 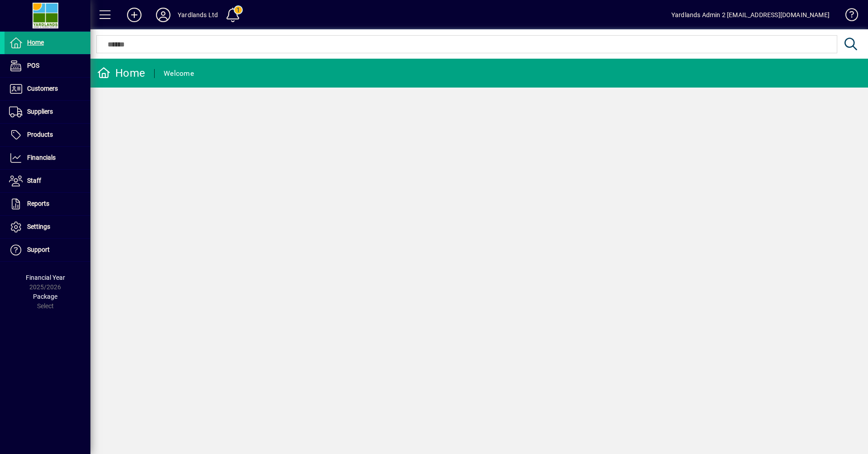 I want to click on a: Products, so click(x=47, y=135).